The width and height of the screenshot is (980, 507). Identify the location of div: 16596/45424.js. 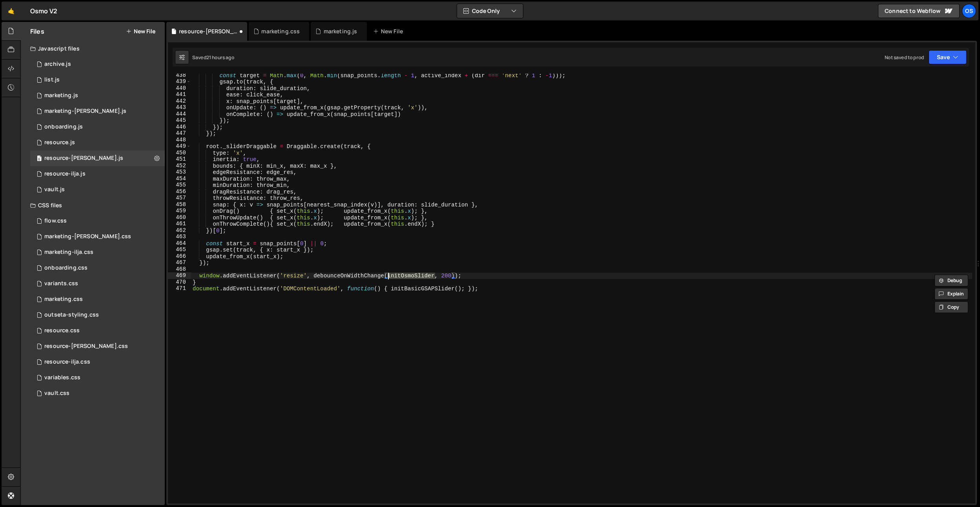
(97, 111).